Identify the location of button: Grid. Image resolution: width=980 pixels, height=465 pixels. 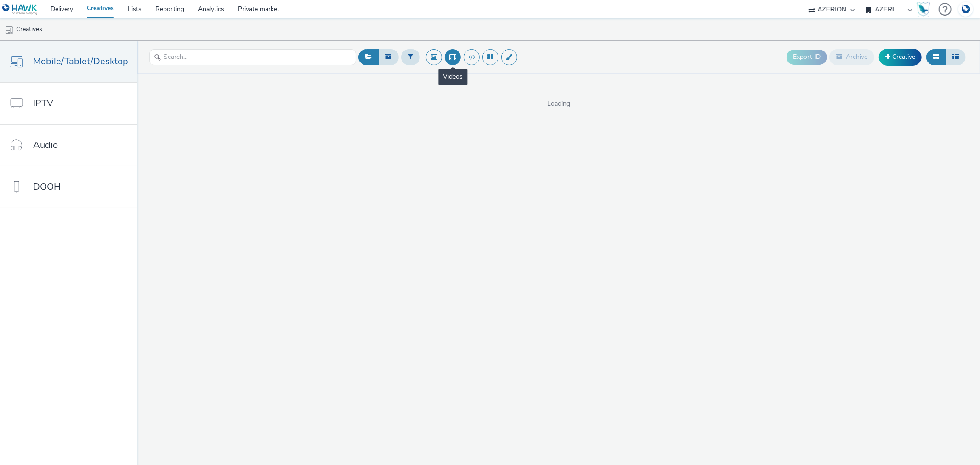
(936, 57).